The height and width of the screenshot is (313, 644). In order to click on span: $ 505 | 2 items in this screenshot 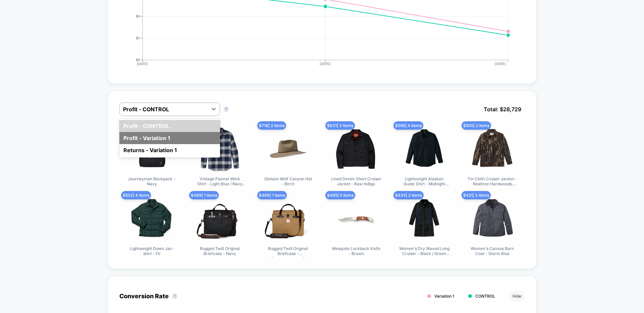, I will do `click(476, 126)`.